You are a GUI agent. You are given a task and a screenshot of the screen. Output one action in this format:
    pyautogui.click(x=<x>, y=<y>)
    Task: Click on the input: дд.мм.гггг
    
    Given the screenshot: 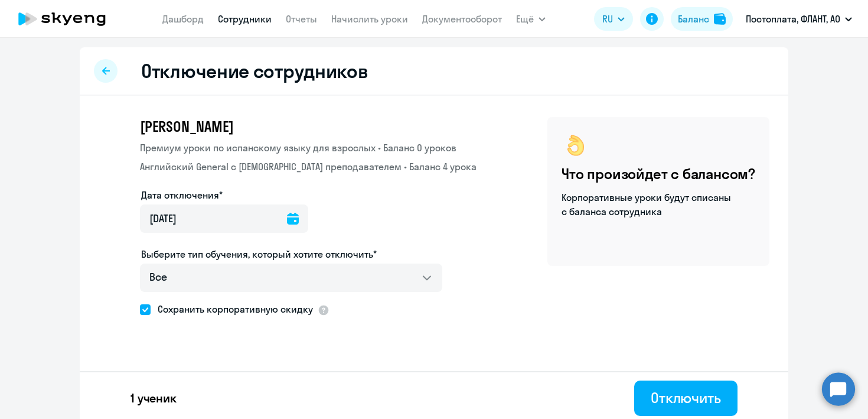 What is the action you would take?
    pyautogui.click(x=224, y=219)
    